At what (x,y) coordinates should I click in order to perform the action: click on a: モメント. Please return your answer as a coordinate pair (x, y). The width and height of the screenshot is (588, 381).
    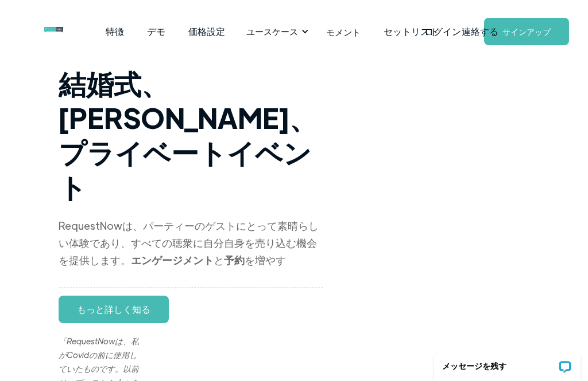
    Looking at the image, I should click on (343, 32).